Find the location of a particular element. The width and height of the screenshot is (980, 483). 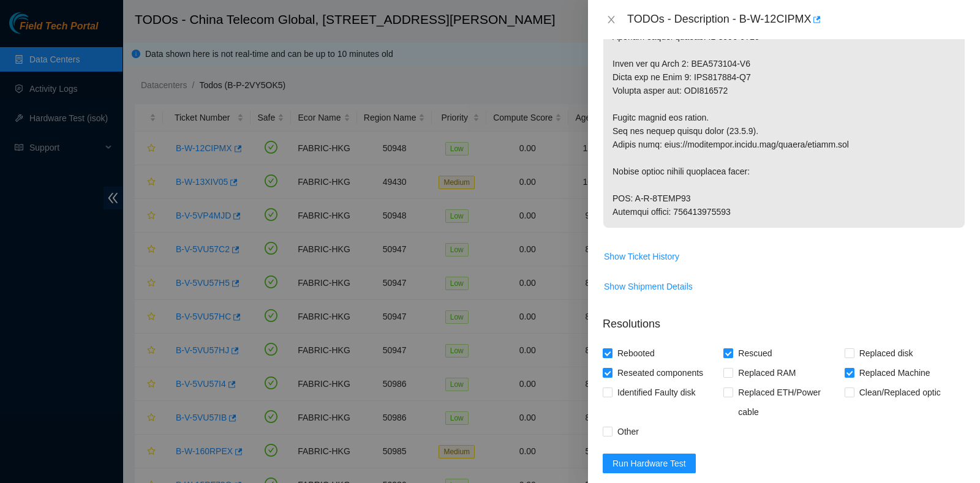

span: Replaced Machine is located at coordinates (894, 372).